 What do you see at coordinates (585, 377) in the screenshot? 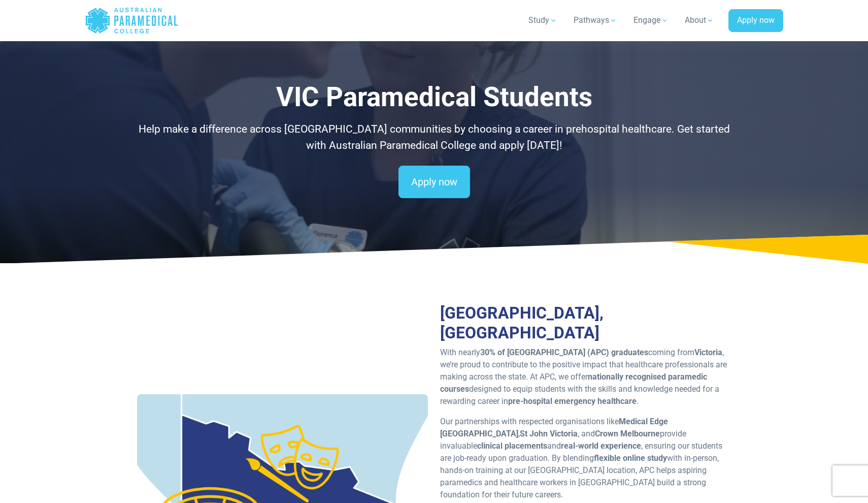
I see `p: With nearly coming from , we’re proud to contribute to the positive impact that healthcare profes...` at bounding box center [585, 377].